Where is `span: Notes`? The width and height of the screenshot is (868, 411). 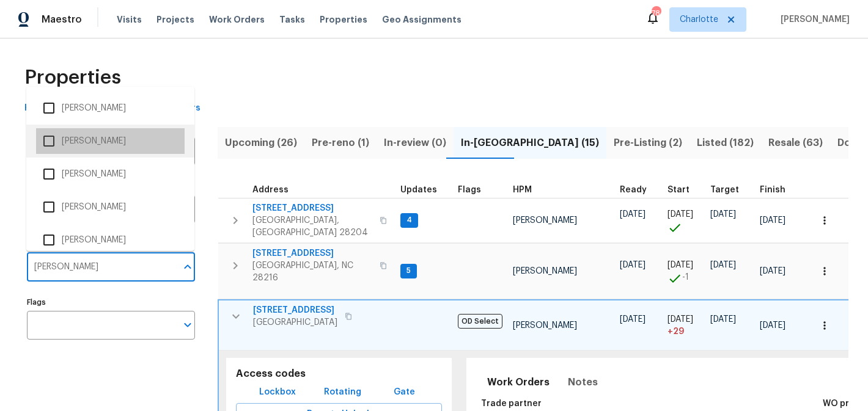 span: Notes is located at coordinates (582, 382).